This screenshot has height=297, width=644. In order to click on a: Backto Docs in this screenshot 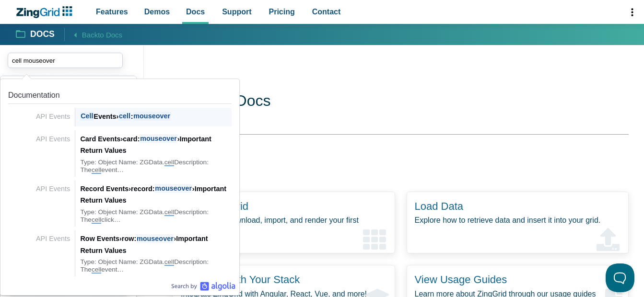, I will do `click(93, 34)`.